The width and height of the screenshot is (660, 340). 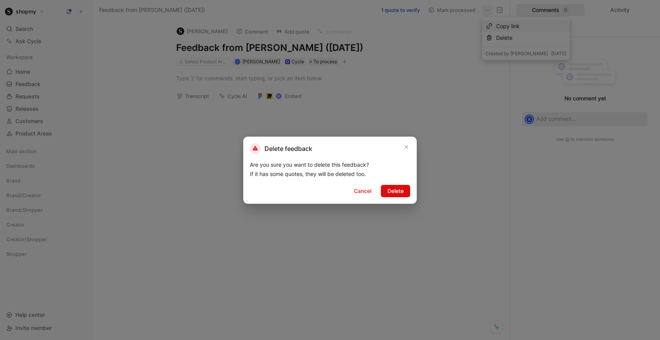 I want to click on button: Cancel, so click(x=362, y=191).